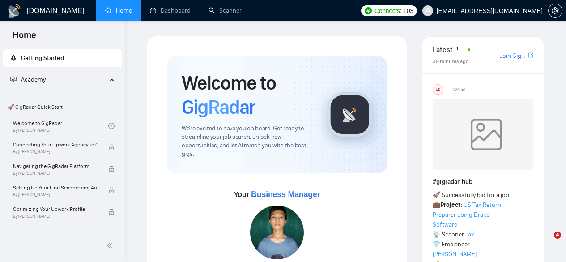 The height and width of the screenshot is (262, 566). Describe the element at coordinates (438, 89) in the screenshot. I see `div: US` at that location.